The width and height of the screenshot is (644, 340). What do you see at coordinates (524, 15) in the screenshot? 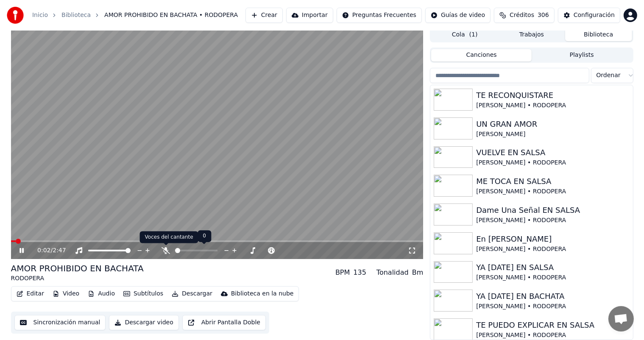
I see `button: Créditos306` at bounding box center [524, 15].